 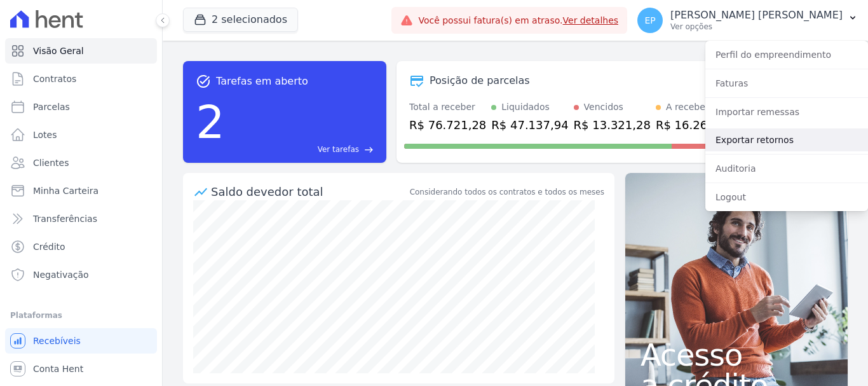 I want to click on span: Tarefas em aberto, so click(x=262, y=82).